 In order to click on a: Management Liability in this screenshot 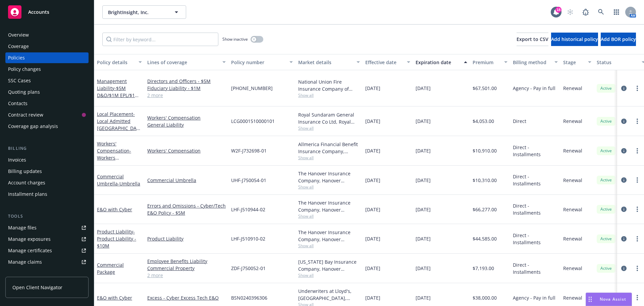, I will do `click(118, 92)`.